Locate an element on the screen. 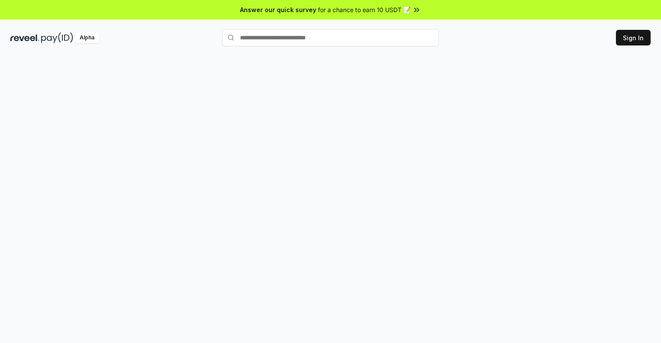 The image size is (661, 343). button: Sign In is located at coordinates (633, 38).